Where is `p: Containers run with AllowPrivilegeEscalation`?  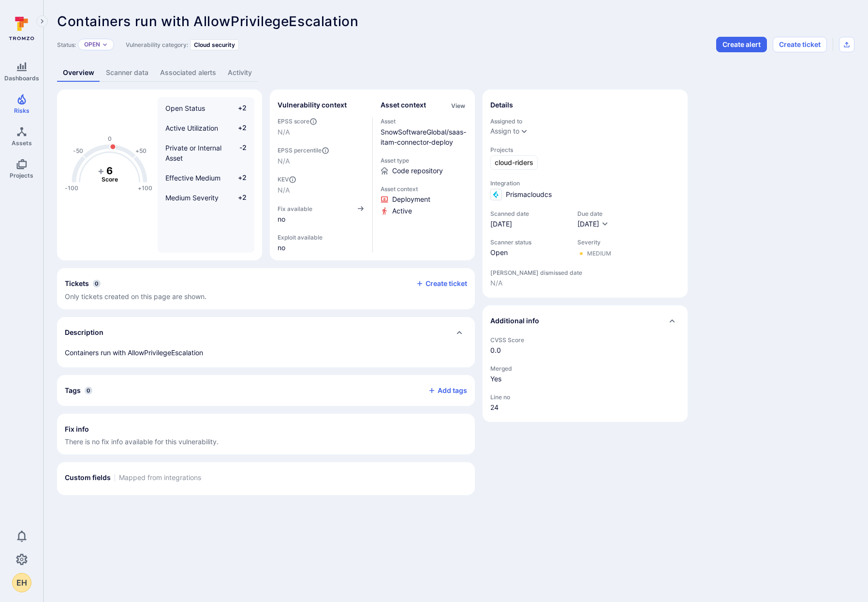
p: Containers run with AllowPrivilegeEscalation is located at coordinates (266, 353).